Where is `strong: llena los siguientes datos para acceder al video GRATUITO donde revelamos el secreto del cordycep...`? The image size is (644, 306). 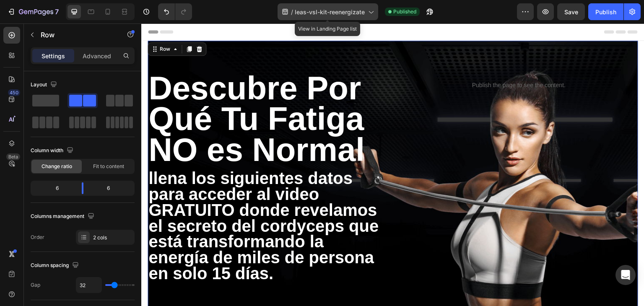 strong: llena los siguientes datos para acceder al video GRATUITO donde revelamos el secreto del cordycep... is located at coordinates (122, 202).